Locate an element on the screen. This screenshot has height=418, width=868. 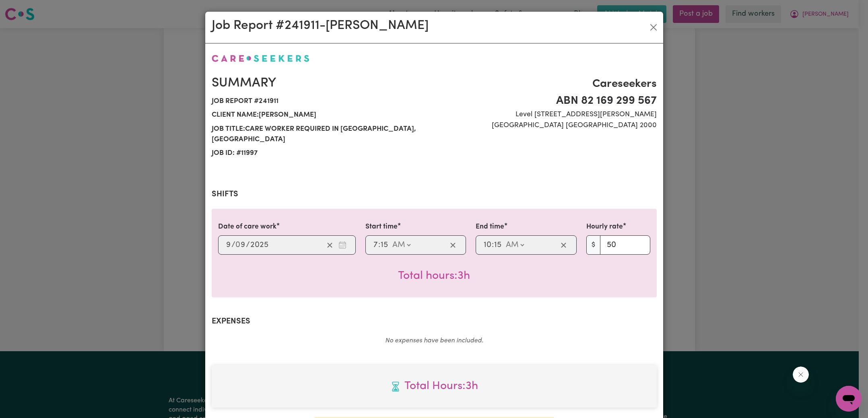
span: Job report # 241911 is located at coordinates (321, 101).